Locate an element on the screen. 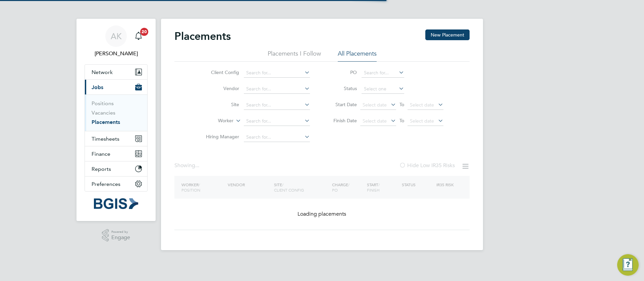 The image size is (644, 281). a: Go to home page is located at coordinates (116, 204).